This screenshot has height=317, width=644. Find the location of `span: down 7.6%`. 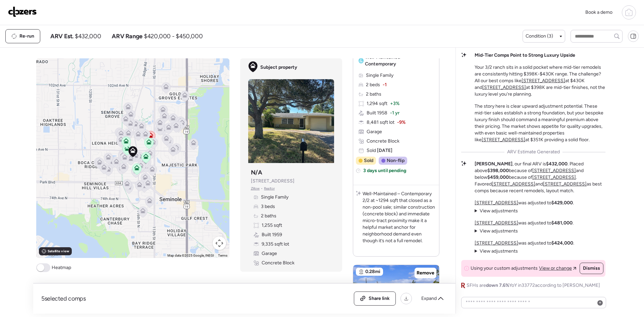

span: down 7.6% is located at coordinates (497, 285).